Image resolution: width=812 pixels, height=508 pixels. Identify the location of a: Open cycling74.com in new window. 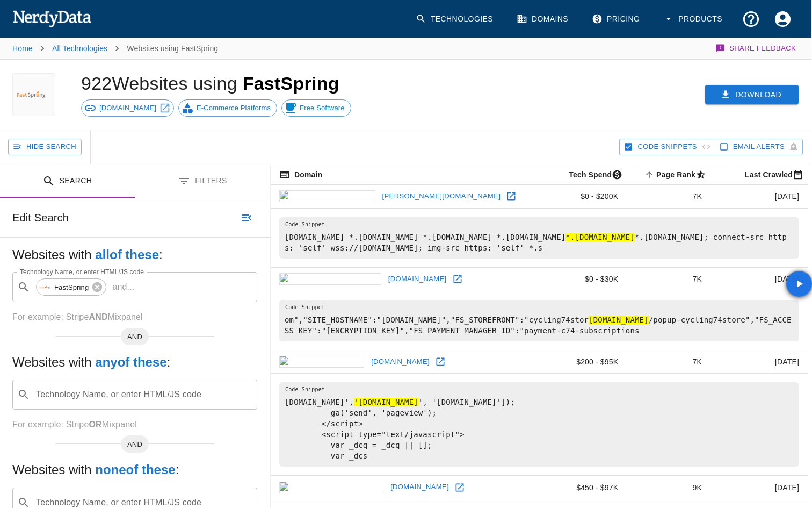
(457, 279).